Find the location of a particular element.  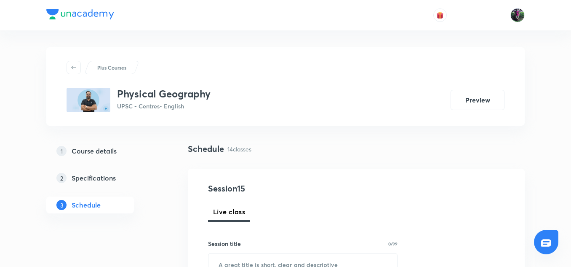

img: Company Logo is located at coordinates (80, 14).